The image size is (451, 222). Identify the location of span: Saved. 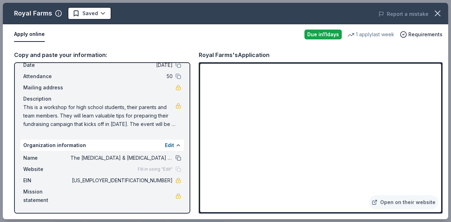
(90, 13).